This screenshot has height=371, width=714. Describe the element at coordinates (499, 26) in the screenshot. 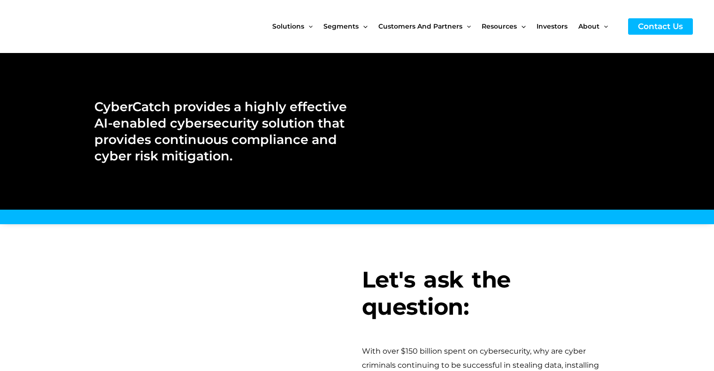

I see `span: Resources` at that location.